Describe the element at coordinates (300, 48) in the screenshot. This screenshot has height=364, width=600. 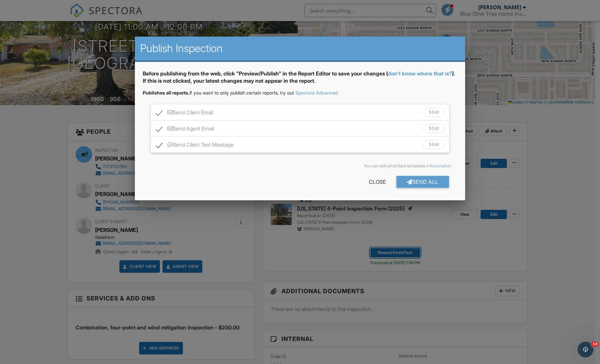
I see `h2: Publish Inspection` at that location.